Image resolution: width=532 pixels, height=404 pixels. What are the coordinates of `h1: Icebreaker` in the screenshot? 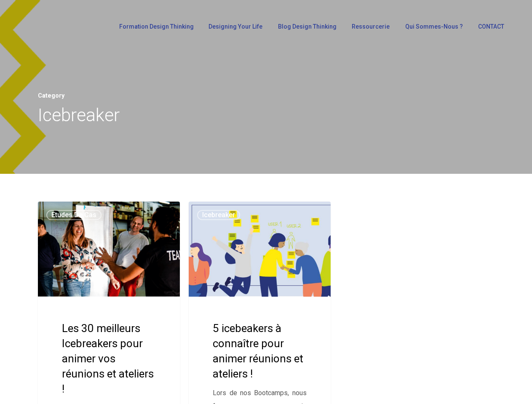 It's located at (266, 114).